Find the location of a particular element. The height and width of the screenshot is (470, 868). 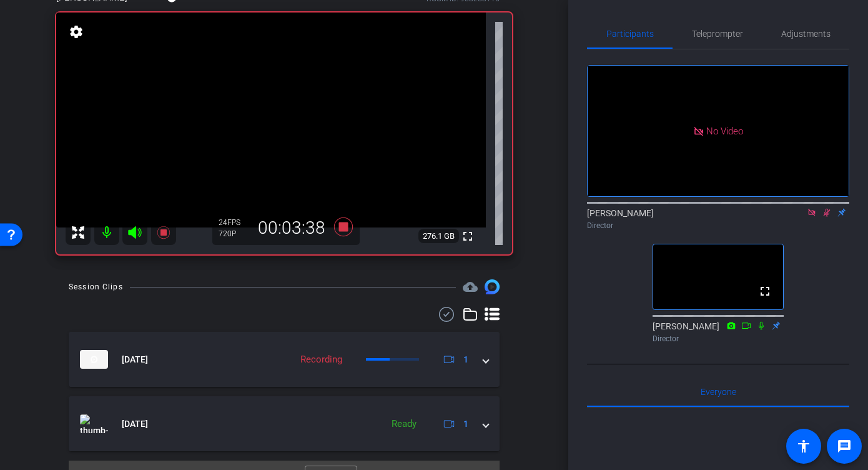

mat-icon: settings is located at coordinates (76, 32).